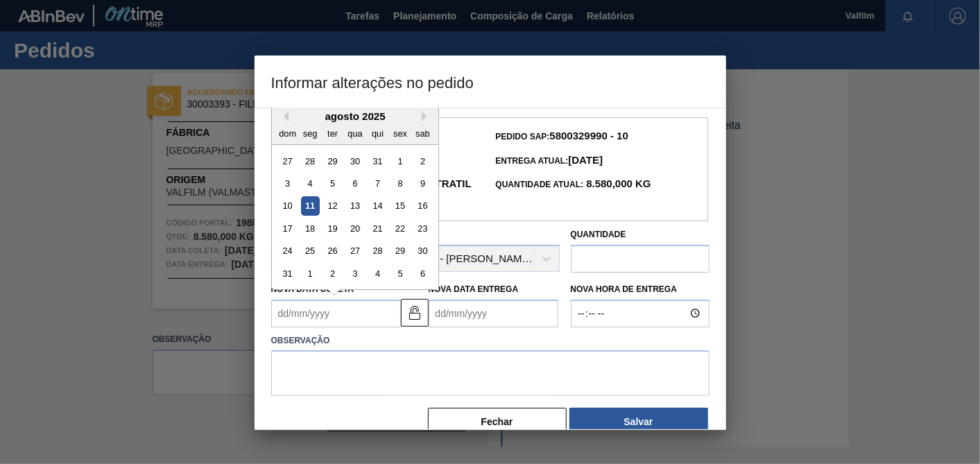 This screenshot has width=980, height=464. Describe the element at coordinates (309, 183) in the screenshot. I see `div: Choose segunda-feira, 4 de agosto de 2025` at that location.